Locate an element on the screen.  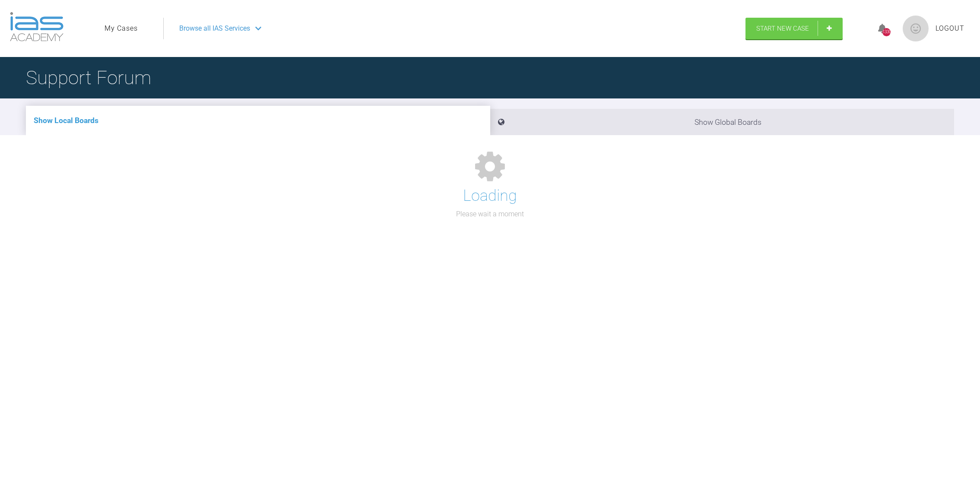
a: Logout is located at coordinates (950, 29).